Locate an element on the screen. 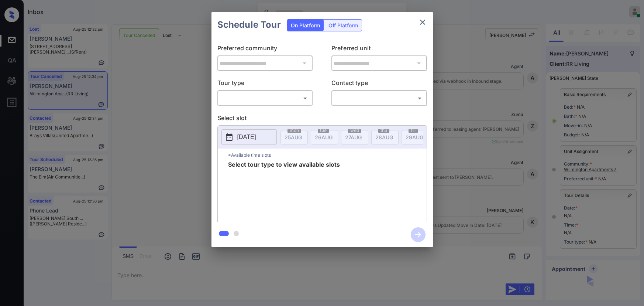 Image resolution: width=644 pixels, height=306 pixels. button: close is located at coordinates (423, 22).